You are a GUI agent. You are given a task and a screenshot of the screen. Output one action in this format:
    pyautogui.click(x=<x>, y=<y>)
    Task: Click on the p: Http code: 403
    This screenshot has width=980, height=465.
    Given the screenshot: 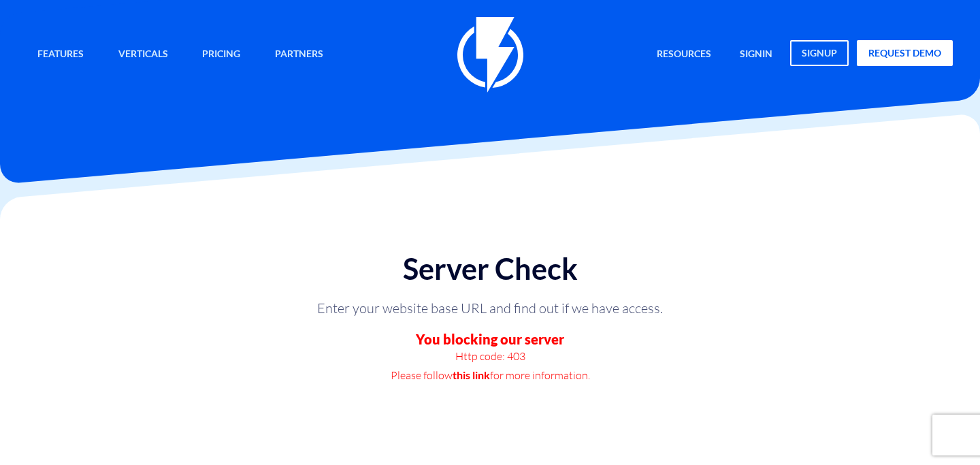 What is the action you would take?
    pyautogui.click(x=490, y=356)
    